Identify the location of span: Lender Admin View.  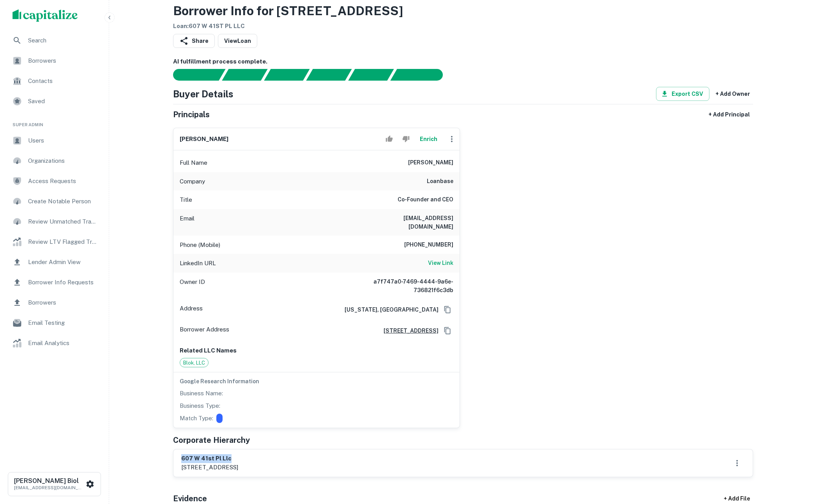
(63, 262).